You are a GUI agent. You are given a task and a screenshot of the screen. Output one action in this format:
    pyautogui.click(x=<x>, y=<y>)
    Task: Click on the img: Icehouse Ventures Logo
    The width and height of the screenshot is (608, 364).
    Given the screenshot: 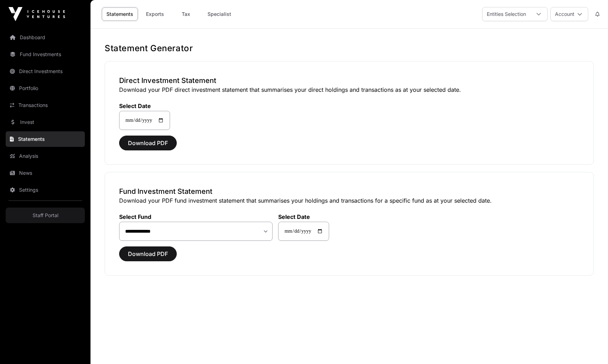 What is the action you would take?
    pyautogui.click(x=36, y=14)
    